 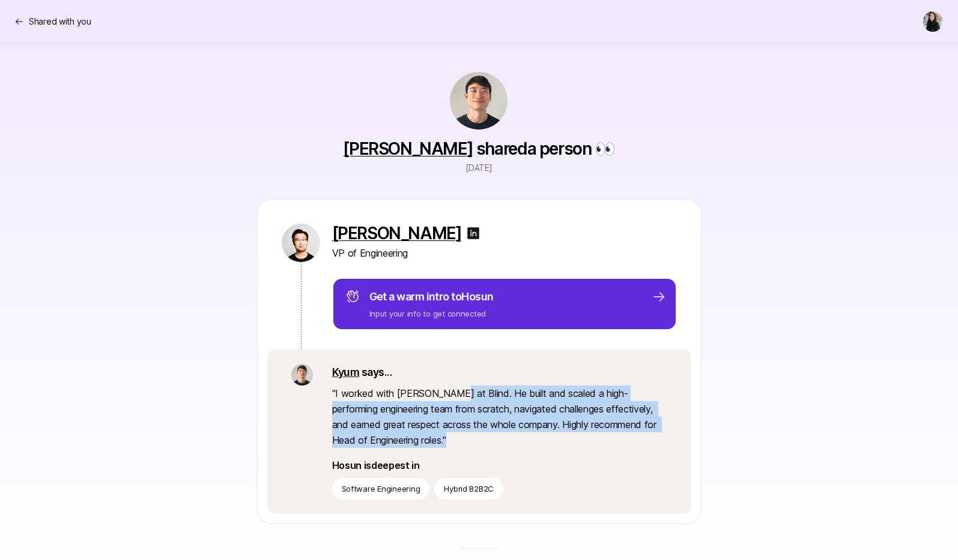 I want to click on p: Hybrid B2B2C, so click(x=468, y=489).